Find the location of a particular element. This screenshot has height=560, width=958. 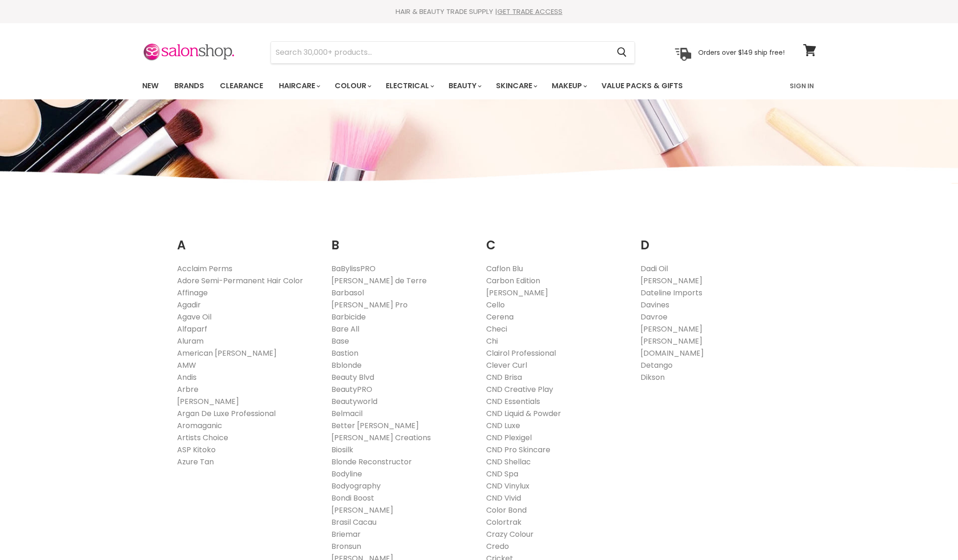

a: Belmacil is located at coordinates (347, 413).